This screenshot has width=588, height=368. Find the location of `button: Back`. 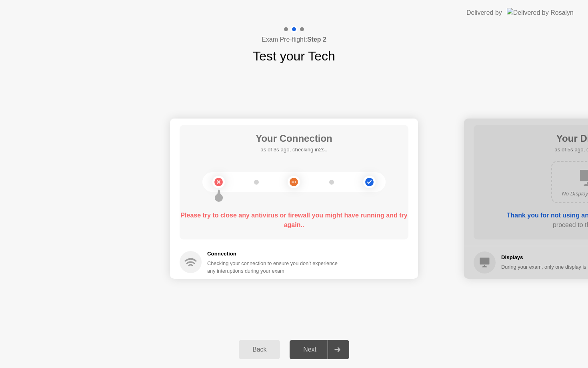

button: Back is located at coordinates (259, 349).